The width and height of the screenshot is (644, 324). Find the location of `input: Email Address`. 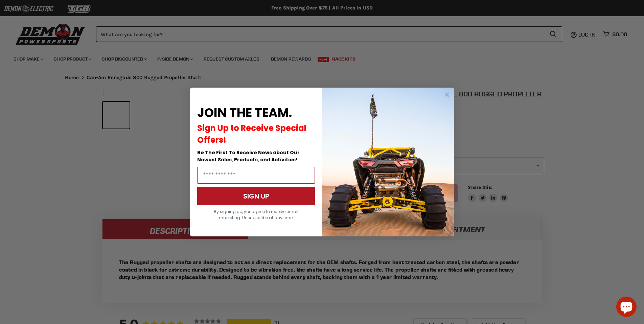

input: Email Address is located at coordinates (256, 175).